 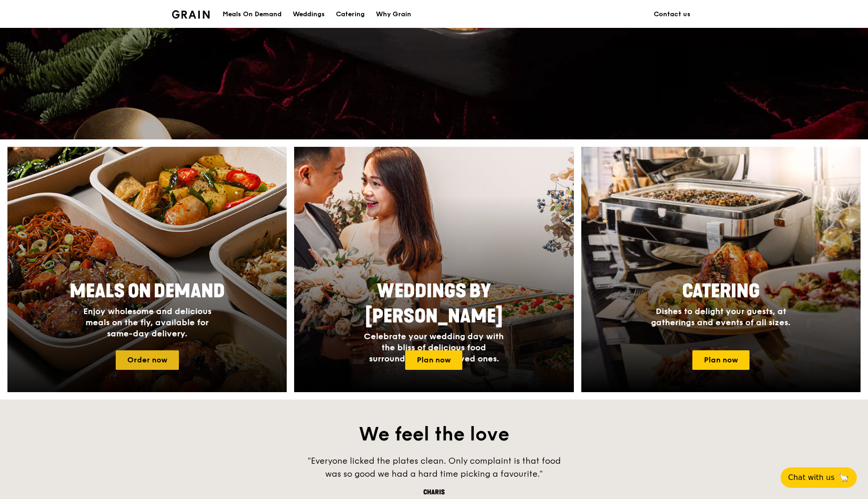 What do you see at coordinates (147, 270) in the screenshot?
I see `a: Meals On DemandEnjoy wholesome and delicious meals on the fly, available for same-day delivery.Or...` at bounding box center [147, 270].